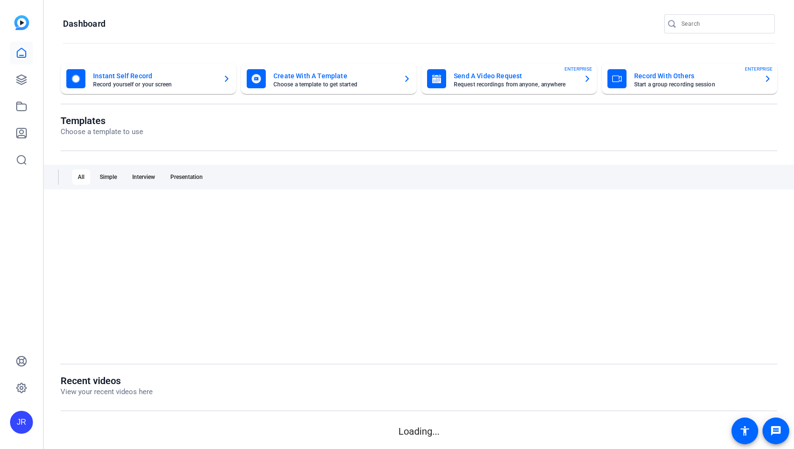 This screenshot has width=794, height=449. I want to click on button: Instant Self RecordRecord yourself or your screen, so click(148, 79).